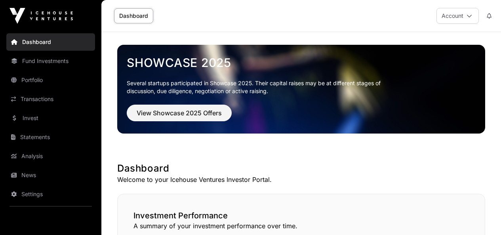  I want to click on a: Portfolio, so click(51, 80).